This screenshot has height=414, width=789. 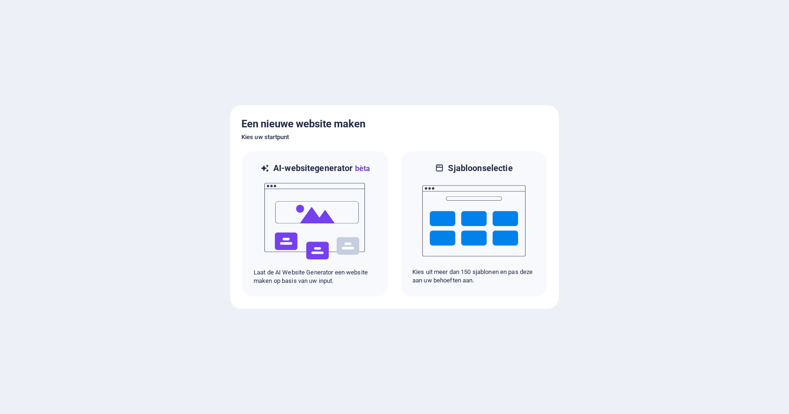 What do you see at coordinates (265, 137) in the screenshot?
I see `font: Kies uw startpunt` at bounding box center [265, 137].